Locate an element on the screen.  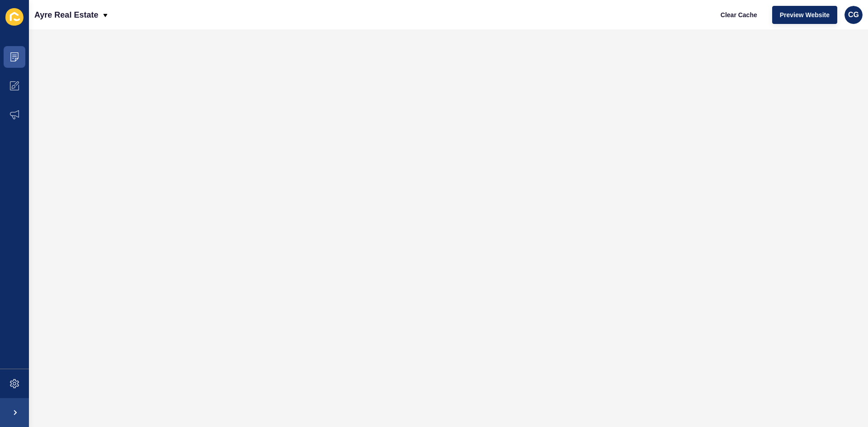
span: CG is located at coordinates (854, 15).